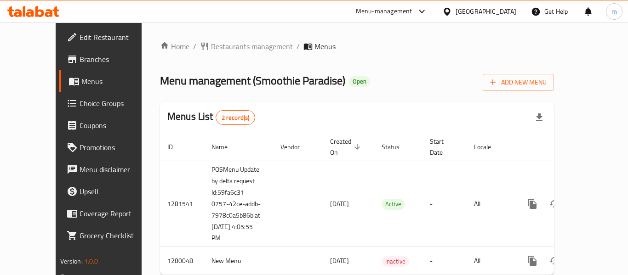 This screenshot has width=628, height=275. I want to click on span: Start Date, so click(442, 147).